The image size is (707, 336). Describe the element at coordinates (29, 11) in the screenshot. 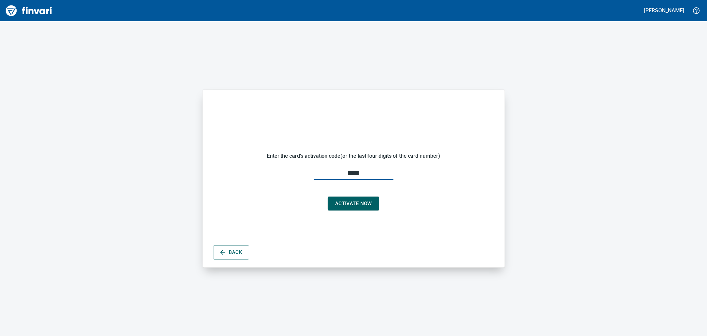

I see `a: Finvari` at that location.